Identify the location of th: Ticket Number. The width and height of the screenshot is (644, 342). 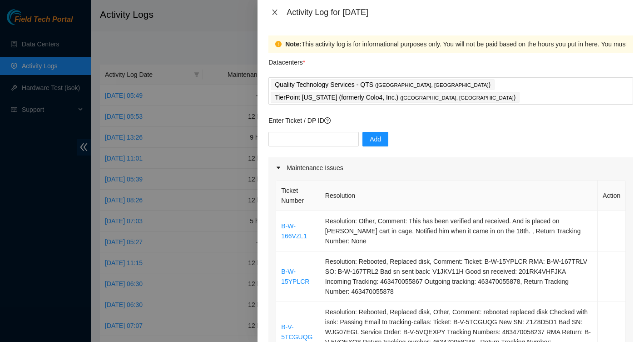
(298, 195).